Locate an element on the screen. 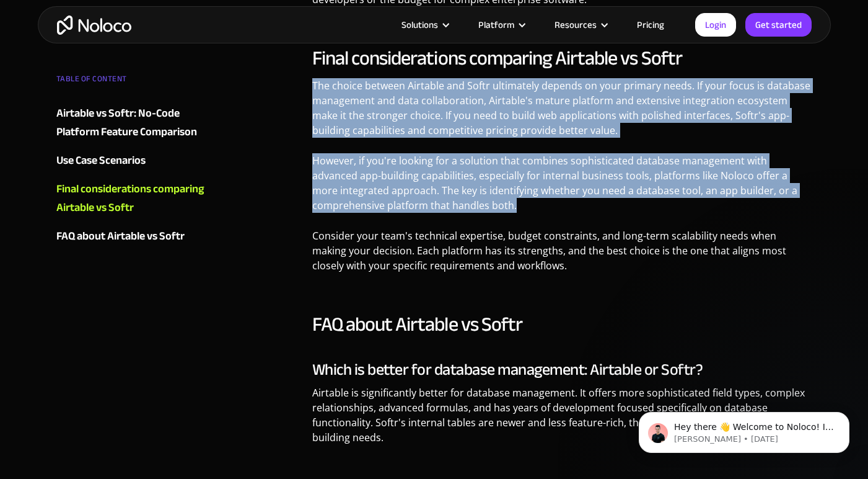 This screenshot has height=479, width=868. a: Use Case Scenarios is located at coordinates (131, 161).